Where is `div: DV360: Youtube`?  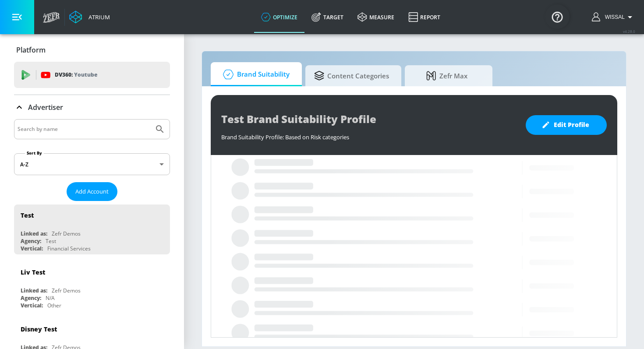 div: DV360: Youtube is located at coordinates (92, 75).